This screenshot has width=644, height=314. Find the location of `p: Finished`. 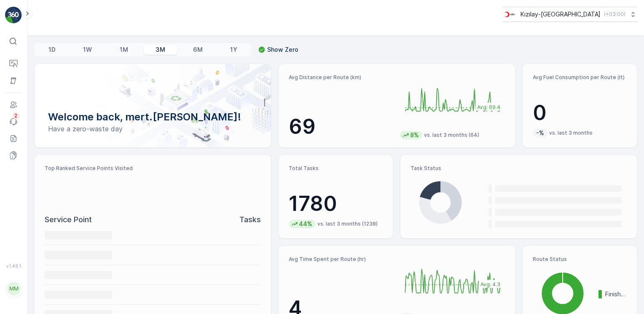

p: Finished is located at coordinates (616, 294).